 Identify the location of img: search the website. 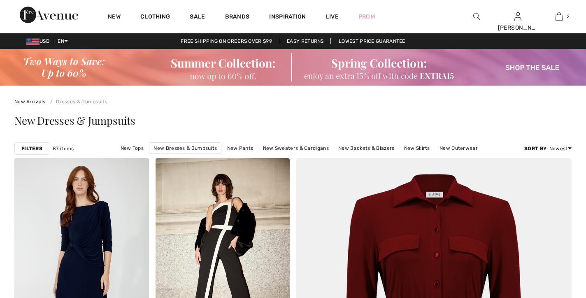
(477, 16).